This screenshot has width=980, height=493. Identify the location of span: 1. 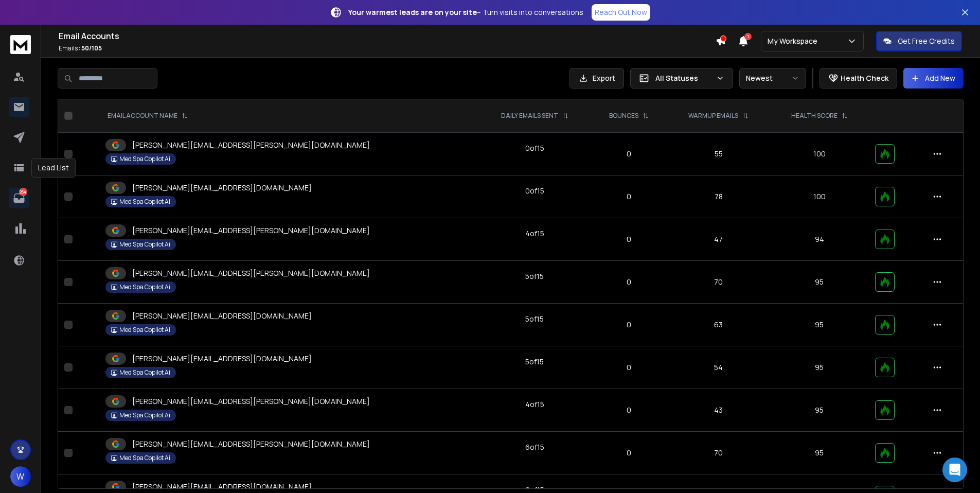
(748, 36).